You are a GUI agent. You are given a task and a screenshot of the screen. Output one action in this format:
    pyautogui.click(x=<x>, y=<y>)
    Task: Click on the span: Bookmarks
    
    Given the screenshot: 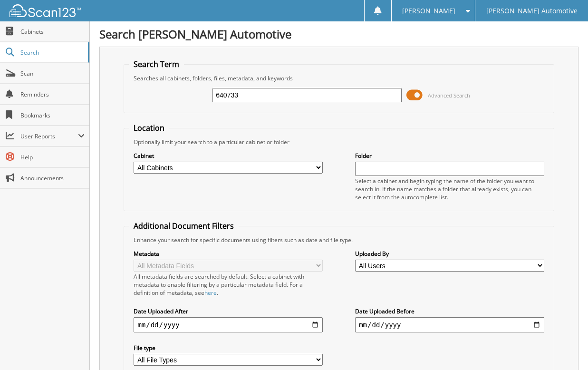 What is the action you would take?
    pyautogui.click(x=52, y=115)
    